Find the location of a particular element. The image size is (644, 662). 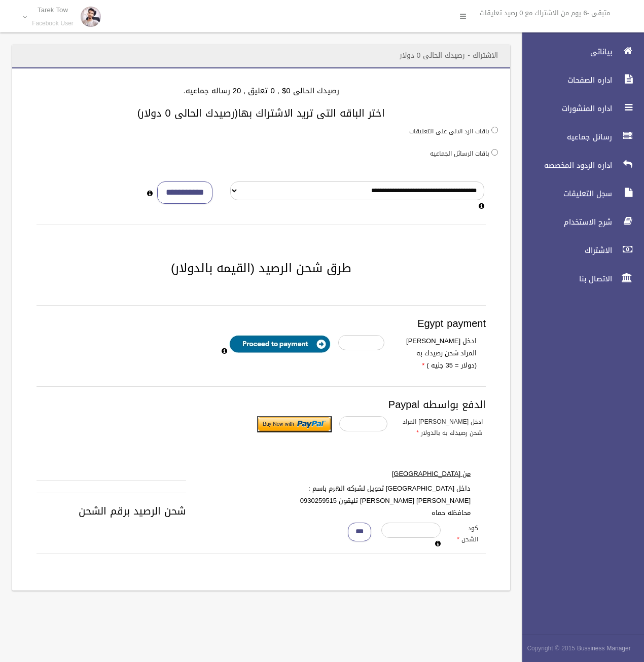

header: الاشتراك - رصيدك الحالى 0 دولار is located at coordinates (449, 55).